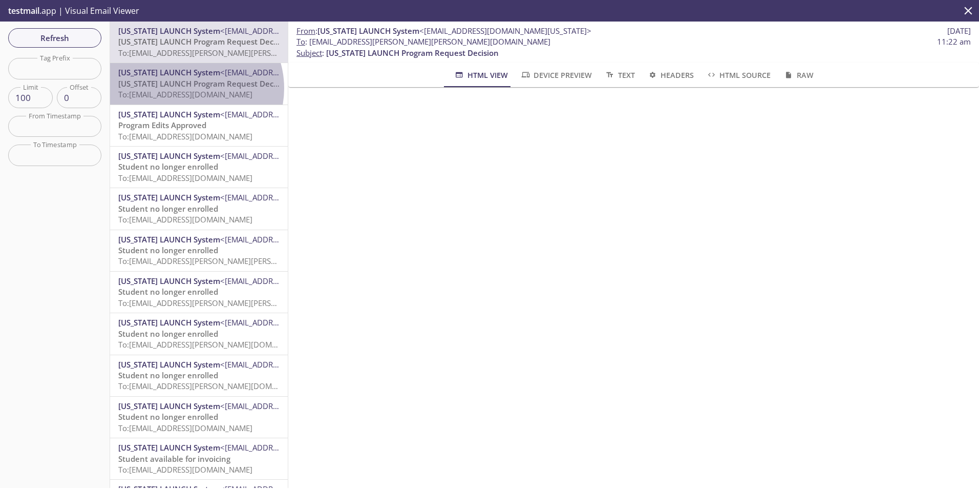  What do you see at coordinates (24, 11) in the screenshot?
I see `span: testmail` at bounding box center [24, 11].